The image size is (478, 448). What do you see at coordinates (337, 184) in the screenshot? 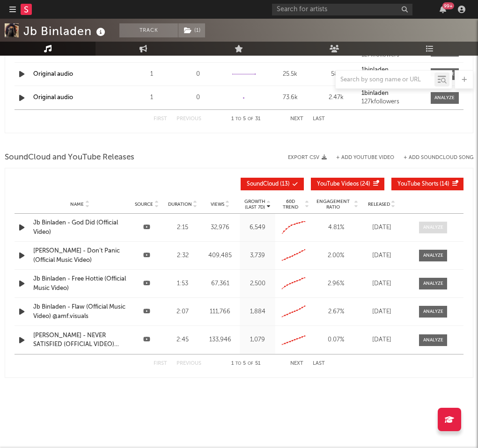
I see `span: YouTube Videos` at bounding box center [337, 184].